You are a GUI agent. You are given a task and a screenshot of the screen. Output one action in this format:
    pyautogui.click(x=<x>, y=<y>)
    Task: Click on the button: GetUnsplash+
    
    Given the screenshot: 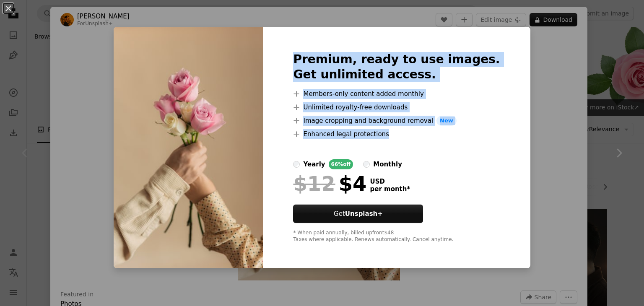 What is the action you would take?
    pyautogui.click(x=358, y=214)
    